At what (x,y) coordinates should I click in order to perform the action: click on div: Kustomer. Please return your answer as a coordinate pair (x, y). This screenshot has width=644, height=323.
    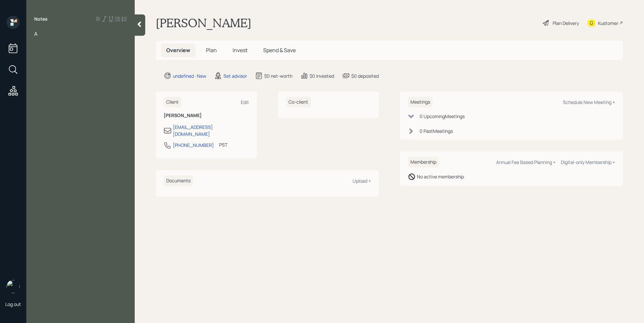
    Looking at the image, I should click on (608, 23).